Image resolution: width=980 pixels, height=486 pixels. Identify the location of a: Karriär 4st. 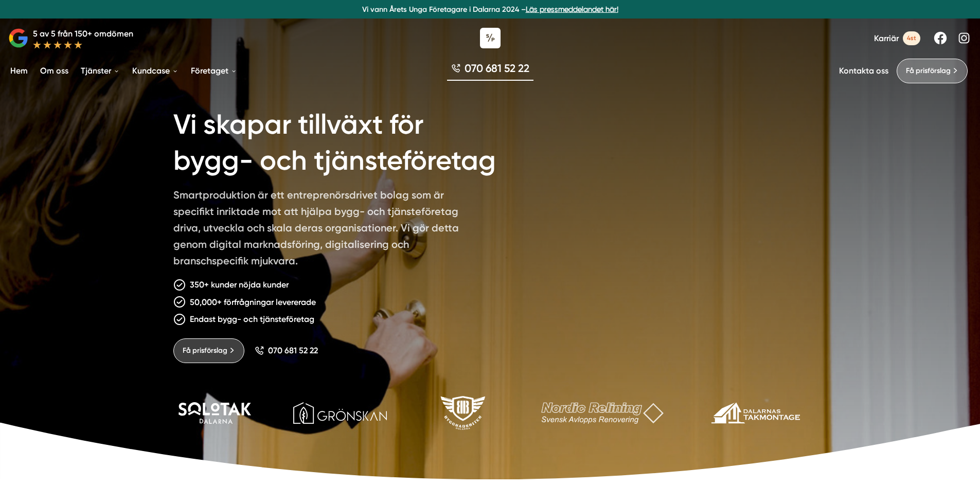
(897, 38).